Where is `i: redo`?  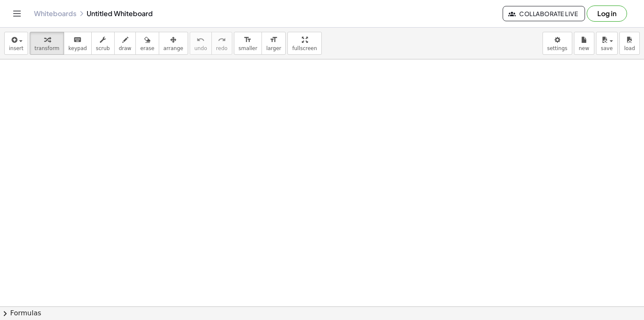 i: redo is located at coordinates (222, 40).